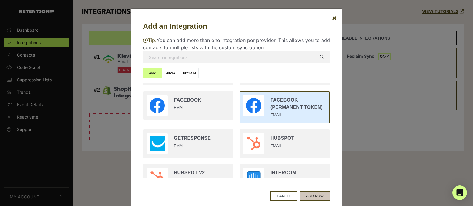  Describe the element at coordinates (334, 18) in the screenshot. I see `button: Close` at that location.